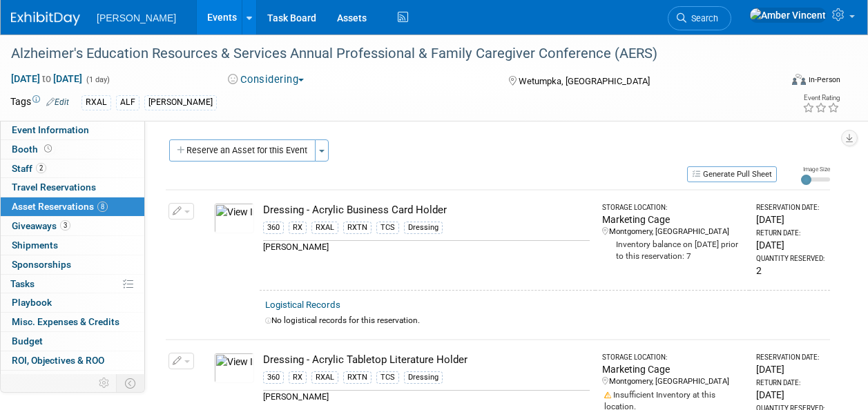 This screenshot has width=868, height=410. Describe the element at coordinates (824, 79) in the screenshot. I see `div: In-Person` at that location.